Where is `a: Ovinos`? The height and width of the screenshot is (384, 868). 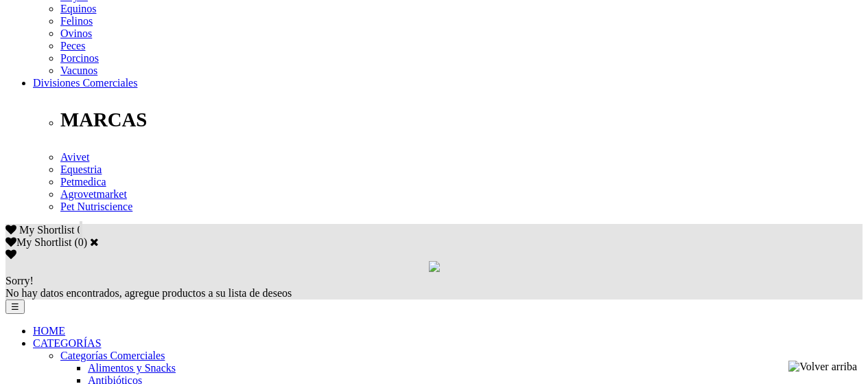 a: Ovinos is located at coordinates (76, 33).